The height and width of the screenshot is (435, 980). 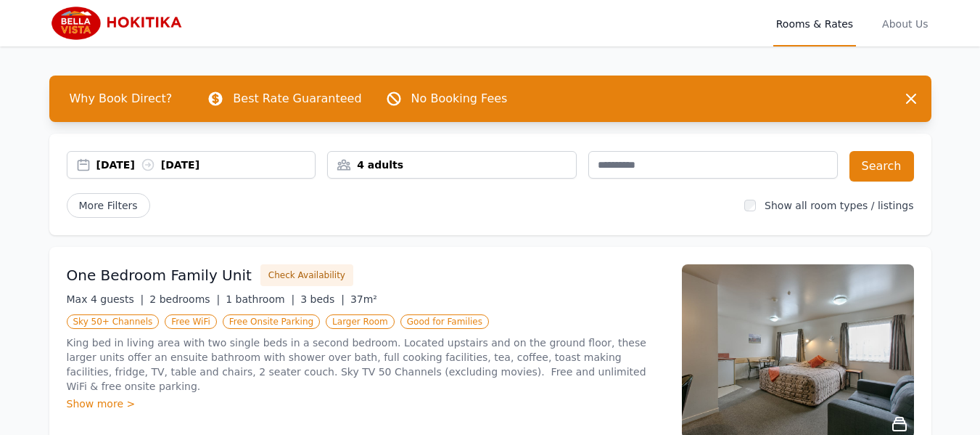 I want to click on span: 37m², so click(x=364, y=299).